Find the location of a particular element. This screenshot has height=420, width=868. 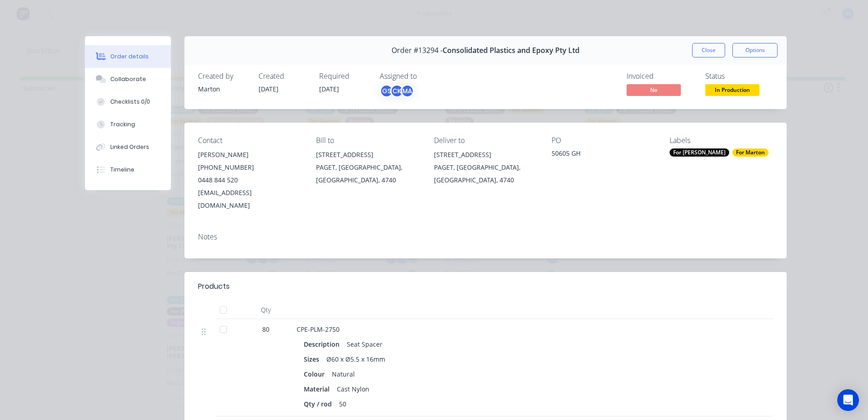

div: 50 is located at coordinates (342, 403).